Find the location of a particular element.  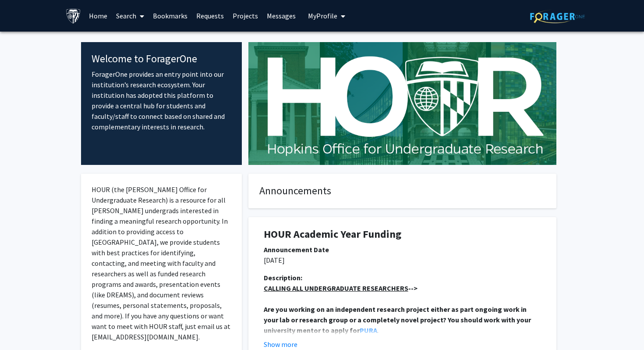

p: ForagerOne provides an entry point into our institution’s research ecosystem. Your institution ha... is located at coordinates (161, 100).